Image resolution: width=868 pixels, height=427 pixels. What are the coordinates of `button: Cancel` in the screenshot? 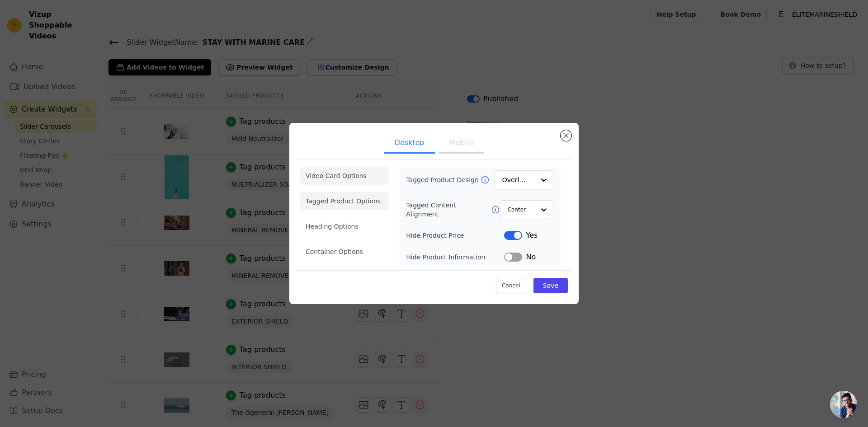 It's located at (511, 286).